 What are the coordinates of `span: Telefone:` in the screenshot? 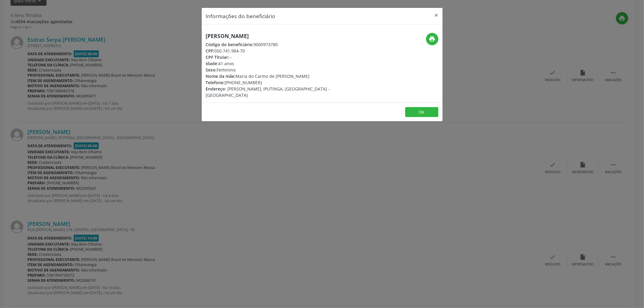 It's located at (215, 82).